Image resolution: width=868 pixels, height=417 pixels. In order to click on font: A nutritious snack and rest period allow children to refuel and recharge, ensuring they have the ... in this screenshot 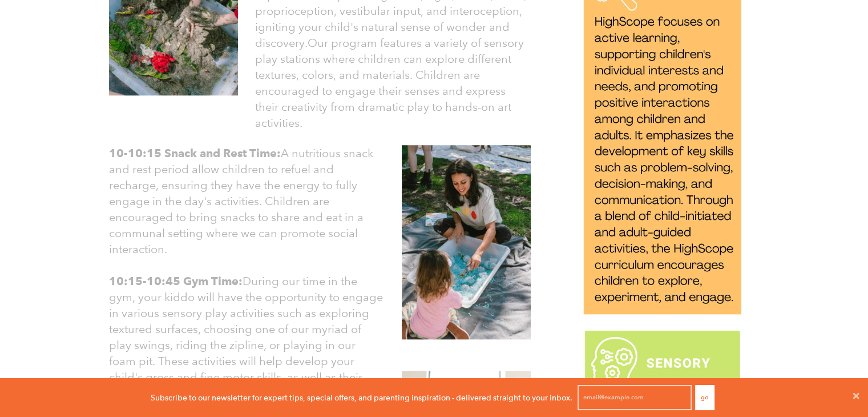, I will do `click(241, 201)`.